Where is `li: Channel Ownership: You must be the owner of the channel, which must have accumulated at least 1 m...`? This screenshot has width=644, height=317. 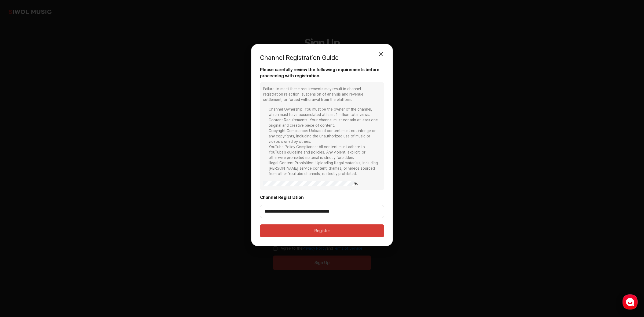 li: Channel Ownership: You must be the owner of the channel, which must have accumulated at least 1 m... is located at coordinates (322, 112).